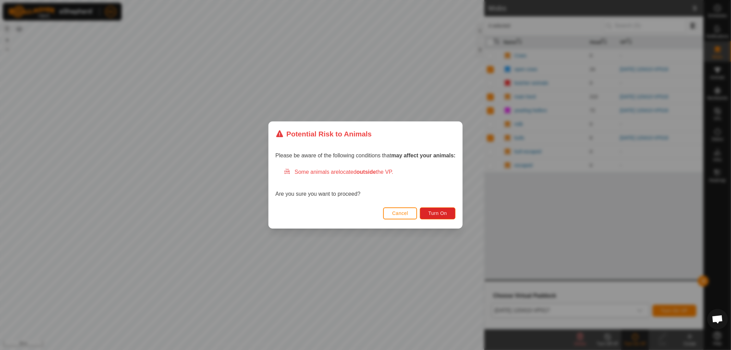 The width and height of the screenshot is (731, 350). I want to click on span: Turn On, so click(438, 213).